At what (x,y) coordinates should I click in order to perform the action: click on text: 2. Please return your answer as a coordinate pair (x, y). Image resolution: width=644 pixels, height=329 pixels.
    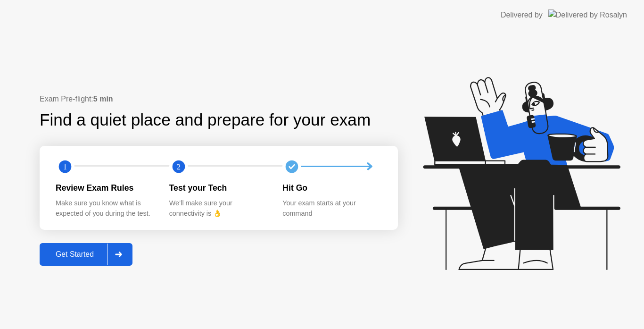
    Looking at the image, I should click on (179, 166).